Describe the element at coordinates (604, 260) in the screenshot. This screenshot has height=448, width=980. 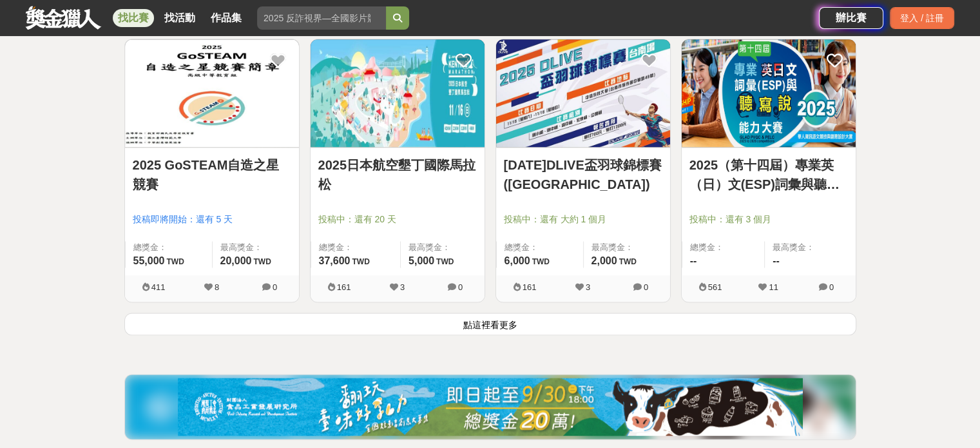
I see `span: 2,000` at that location.